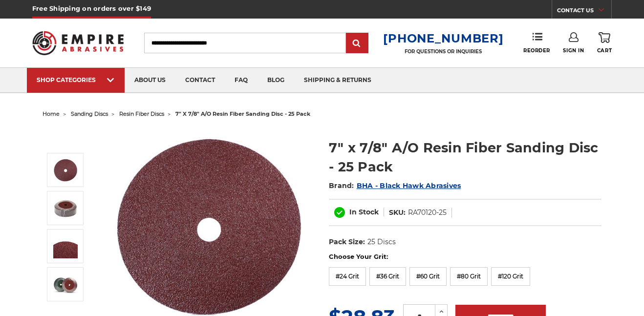 Image resolution: width=644 pixels, height=316 pixels. Describe the element at coordinates (51, 114) in the screenshot. I see `span: home` at that location.